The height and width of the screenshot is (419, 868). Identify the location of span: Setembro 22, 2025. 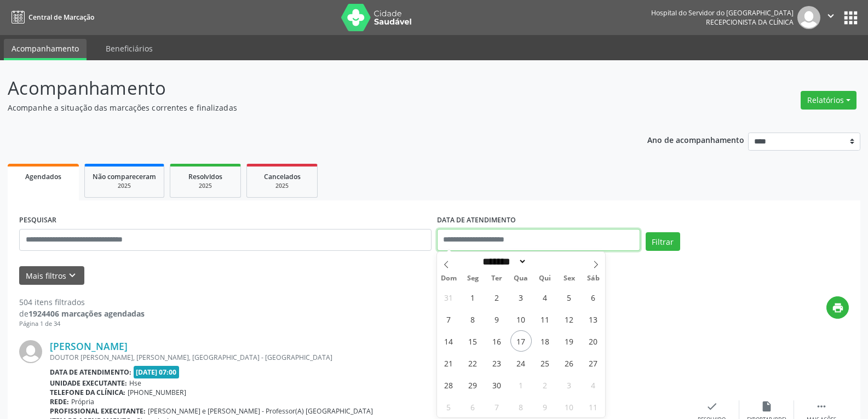
(472, 362).